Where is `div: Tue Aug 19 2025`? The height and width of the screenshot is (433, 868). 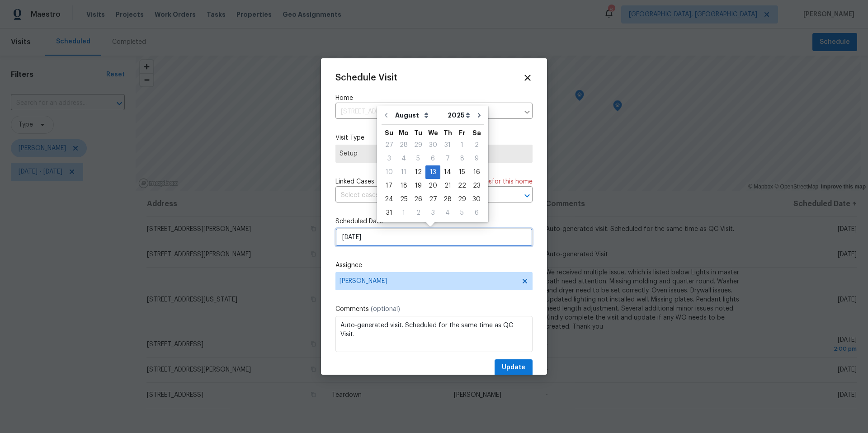 div: Tue Aug 19 2025 is located at coordinates (418, 186).